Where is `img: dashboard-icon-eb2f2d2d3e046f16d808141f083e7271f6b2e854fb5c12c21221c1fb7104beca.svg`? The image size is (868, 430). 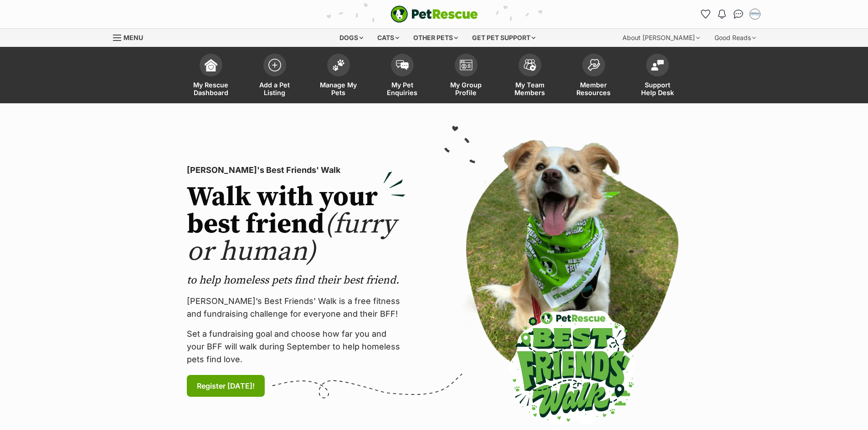 img: dashboard-icon-eb2f2d2d3e046f16d808141f083e7271f6b2e854fb5c12c21221c1fb7104beca.svg is located at coordinates (211, 65).